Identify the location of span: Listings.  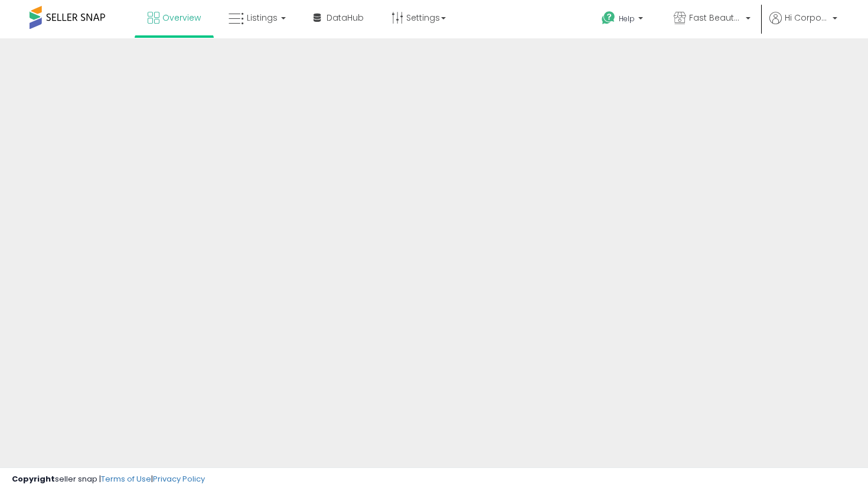
(262, 17).